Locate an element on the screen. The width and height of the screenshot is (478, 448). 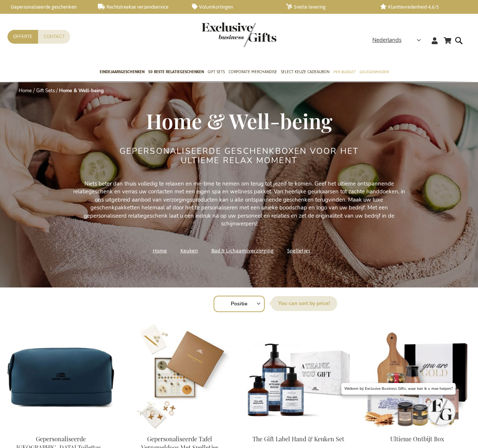
img: Collection Box Of Games is located at coordinates (179, 377).